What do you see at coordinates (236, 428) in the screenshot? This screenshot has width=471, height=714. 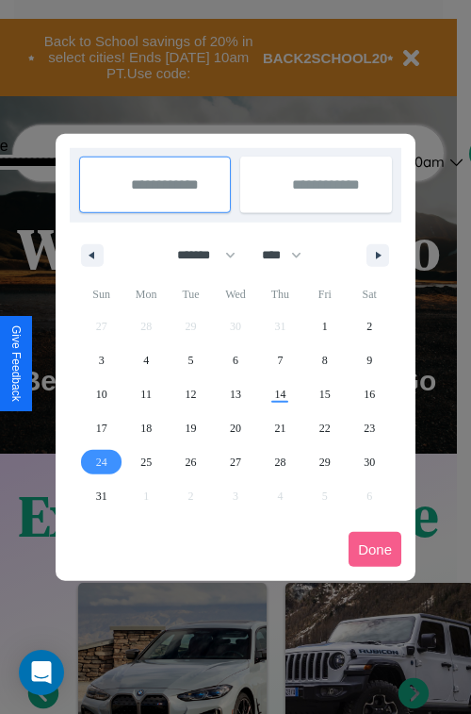 I see `span: 20` at bounding box center [236, 428].